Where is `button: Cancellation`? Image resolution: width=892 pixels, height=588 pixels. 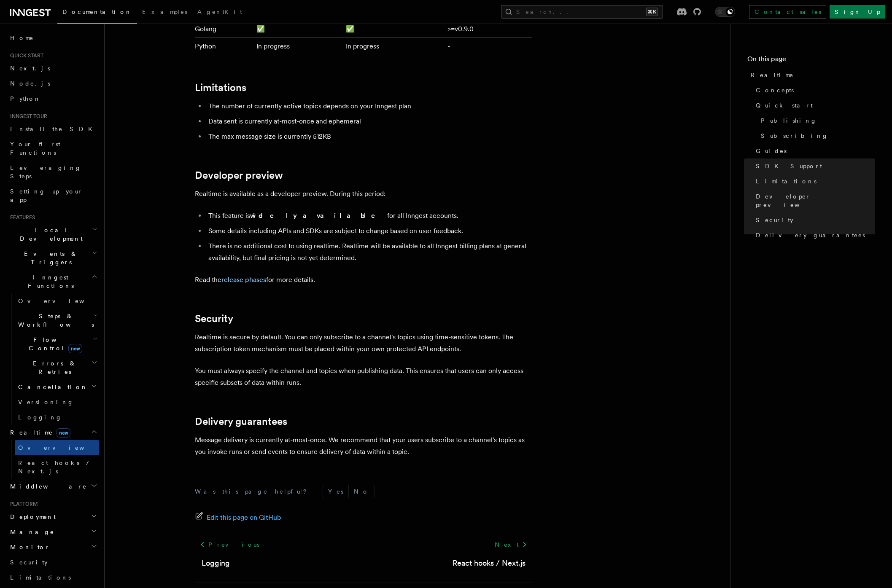 button: Cancellation is located at coordinates (57, 387).